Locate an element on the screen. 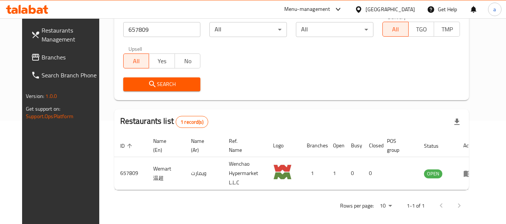  a: Branches is located at coordinates (66, 57).